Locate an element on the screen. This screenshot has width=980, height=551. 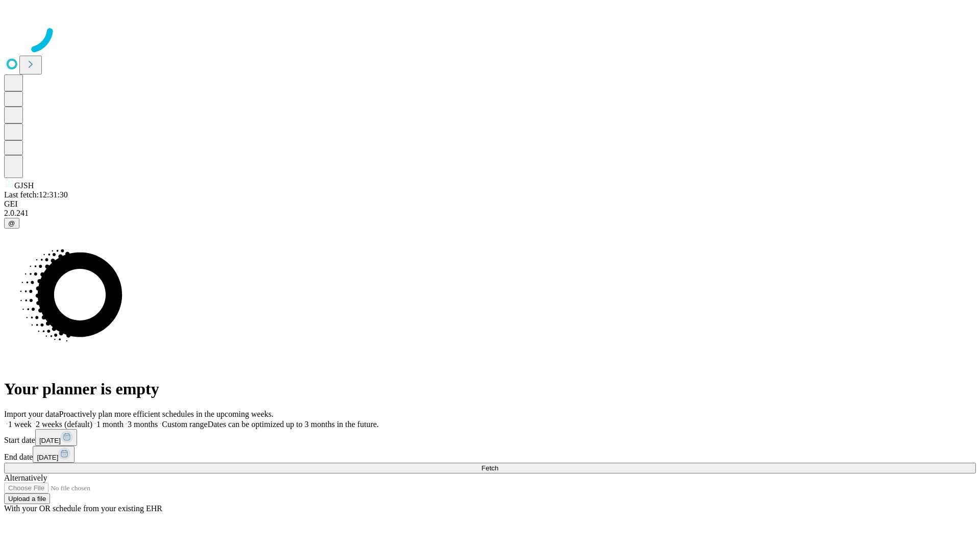
span: 3 months is located at coordinates (142, 424).